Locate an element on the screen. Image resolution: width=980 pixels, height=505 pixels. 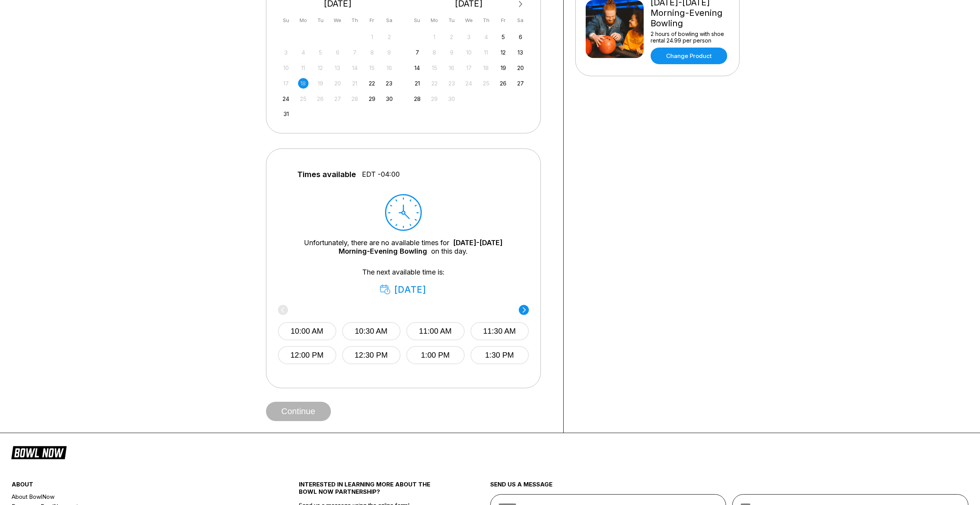
a: Change Product is located at coordinates (689, 56).